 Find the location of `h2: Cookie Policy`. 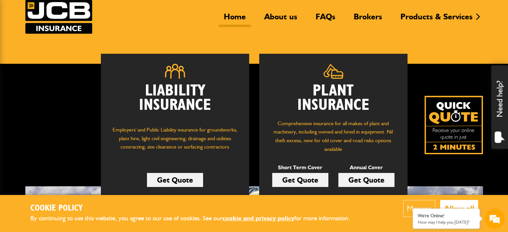

h2: Cookie Policy is located at coordinates (196, 208).